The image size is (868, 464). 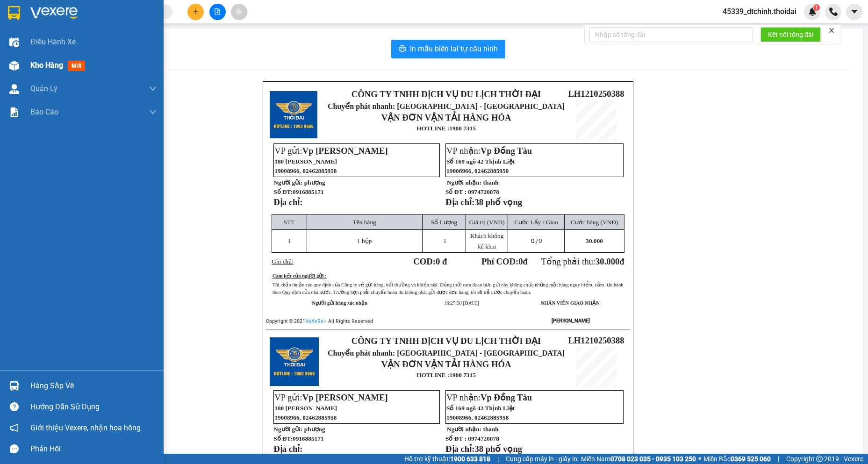 What do you see at coordinates (834, 12) in the screenshot?
I see `img: phone-icon` at bounding box center [834, 12].